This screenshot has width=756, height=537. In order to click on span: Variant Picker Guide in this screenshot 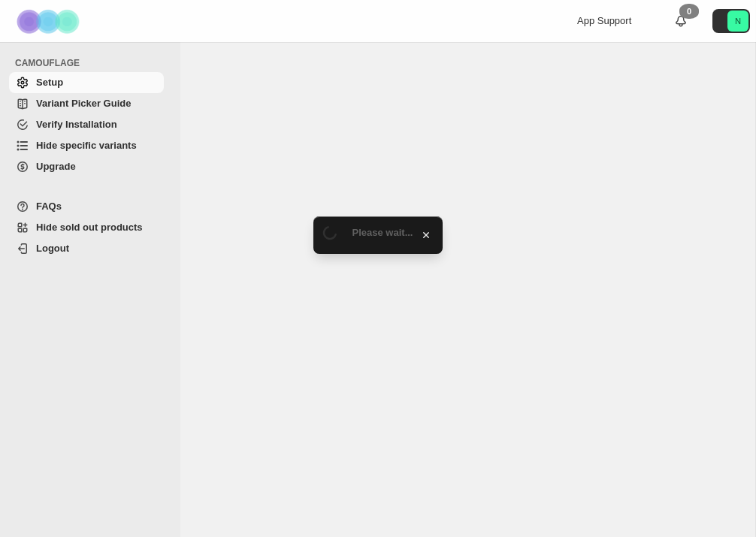, I will do `click(83, 103)`.